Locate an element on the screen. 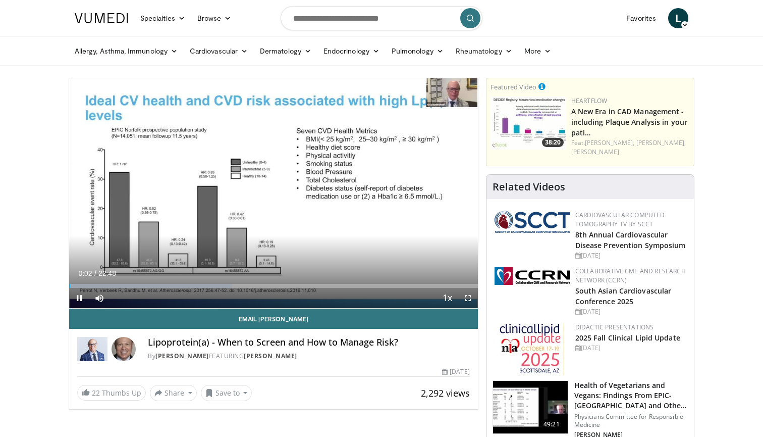 This screenshot has width=763, height=437. button: Save to is located at coordinates (227, 393).